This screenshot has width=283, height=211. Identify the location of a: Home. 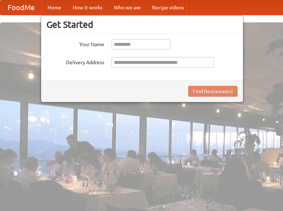
(54, 8).